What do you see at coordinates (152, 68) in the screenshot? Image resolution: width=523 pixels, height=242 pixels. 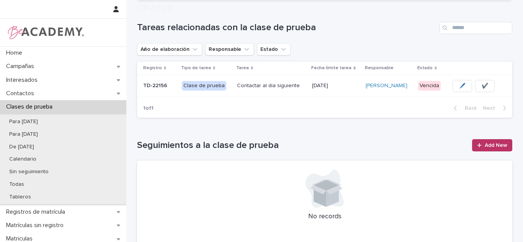 I see `p: Registro` at bounding box center [152, 68].